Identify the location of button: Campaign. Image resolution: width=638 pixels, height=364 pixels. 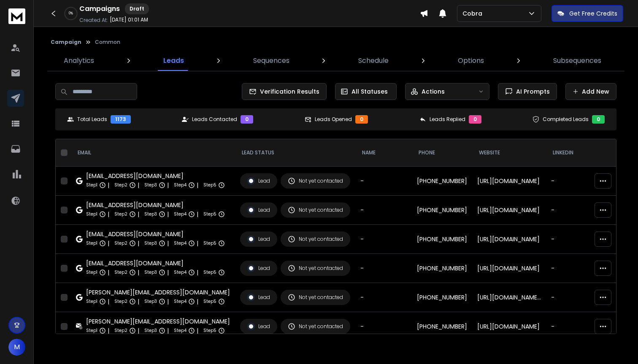
(66, 42).